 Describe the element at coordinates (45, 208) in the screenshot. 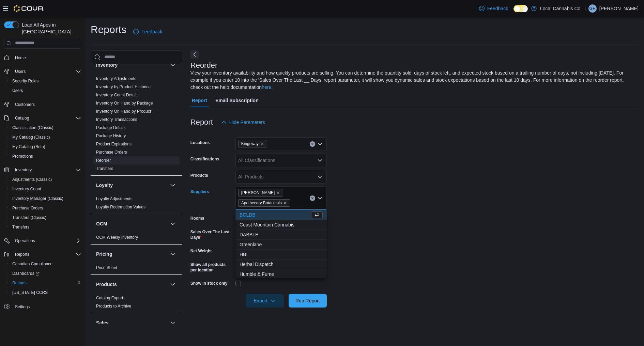

I see `span: Purchase Orders` at that location.